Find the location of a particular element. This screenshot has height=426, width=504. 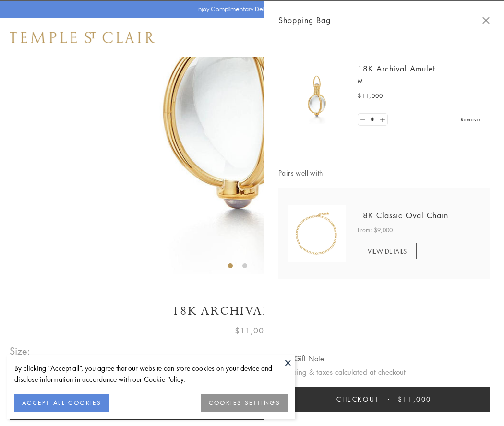

a: Remove is located at coordinates (470, 120).